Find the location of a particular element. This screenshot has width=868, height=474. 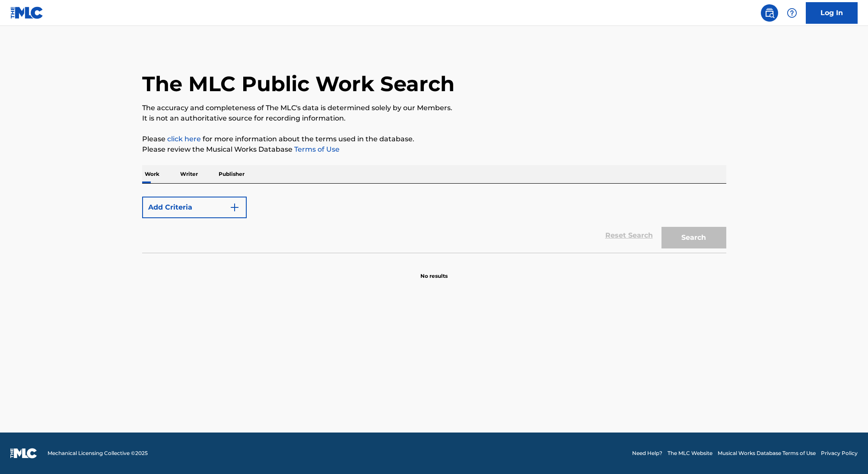

img: help is located at coordinates (792, 13).